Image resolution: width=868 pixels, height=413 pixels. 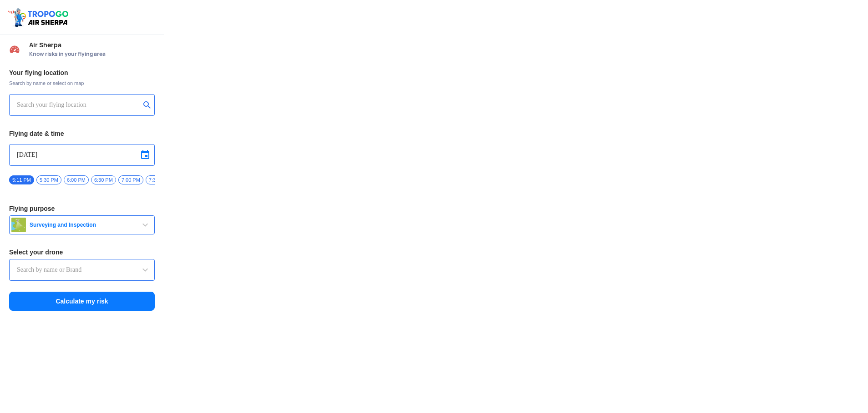 What do you see at coordinates (103, 180) in the screenshot?
I see `span: 6:30 PM` at bounding box center [103, 180].